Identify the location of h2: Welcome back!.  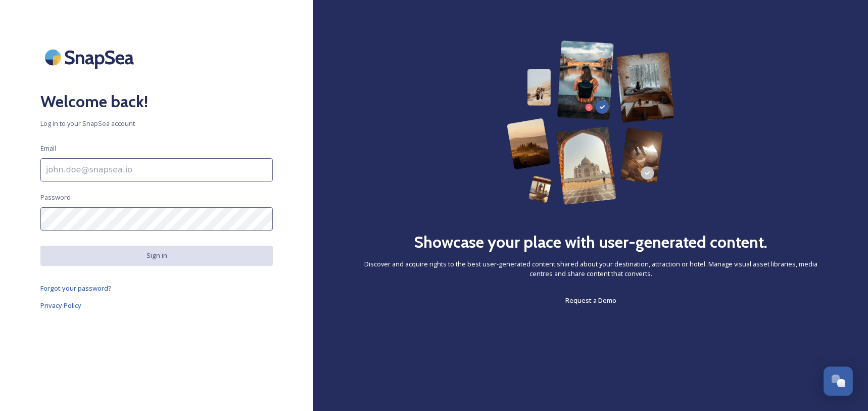
(157, 102).